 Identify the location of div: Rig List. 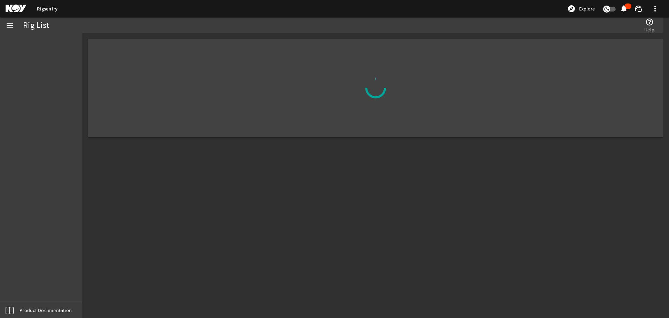
(36, 25).